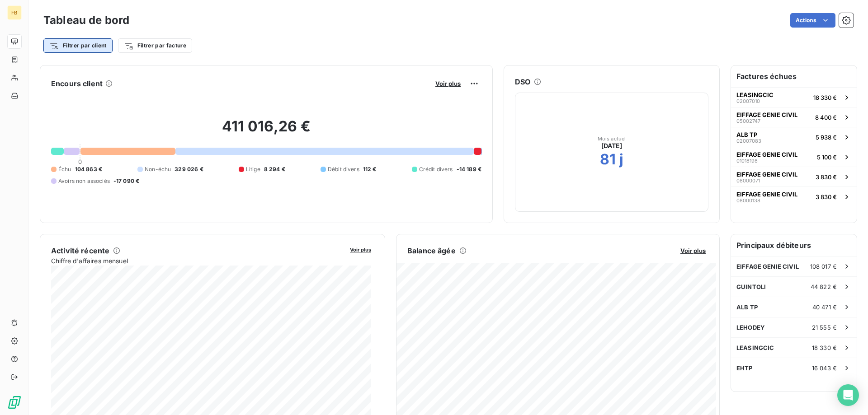 This screenshot has width=868, height=415. What do you see at coordinates (197, 261) in the screenshot?
I see `span: Chiffre d'affaires mensuel` at bounding box center [197, 261].